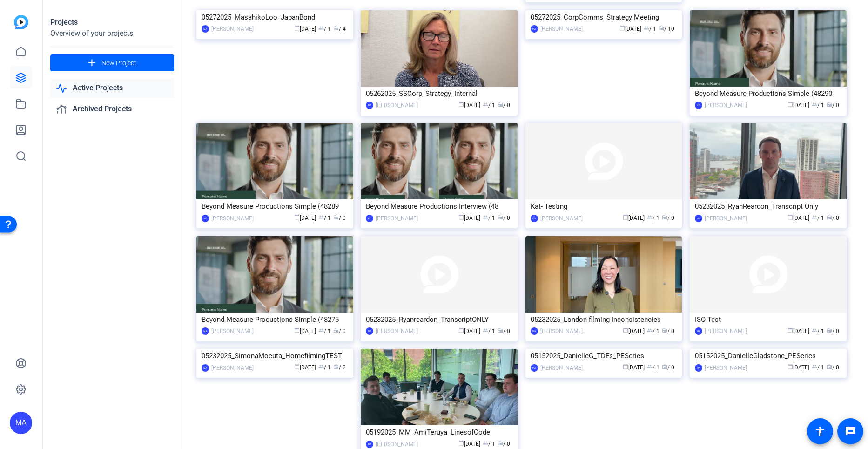  What do you see at coordinates (275, 320) in the screenshot?
I see `div: Beyond Measure Productions Simple (48275` at bounding box center [275, 320].